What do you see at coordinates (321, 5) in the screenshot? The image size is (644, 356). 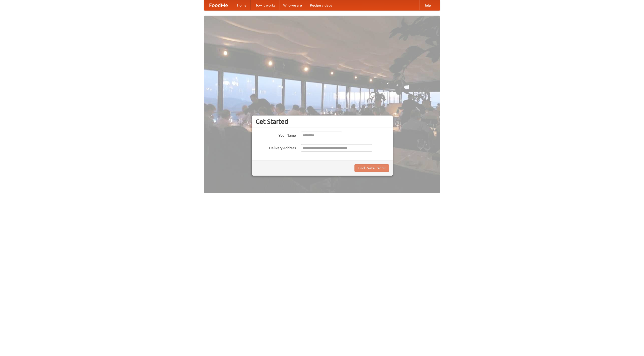 I see `a: Recipe videos` at bounding box center [321, 5].